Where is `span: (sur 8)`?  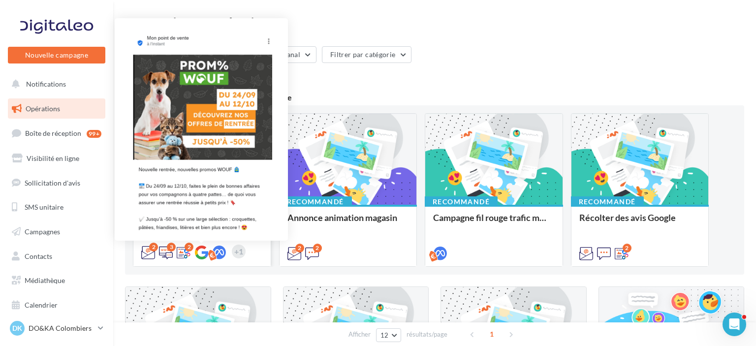 span: (sur 8) is located at coordinates (183, 77).